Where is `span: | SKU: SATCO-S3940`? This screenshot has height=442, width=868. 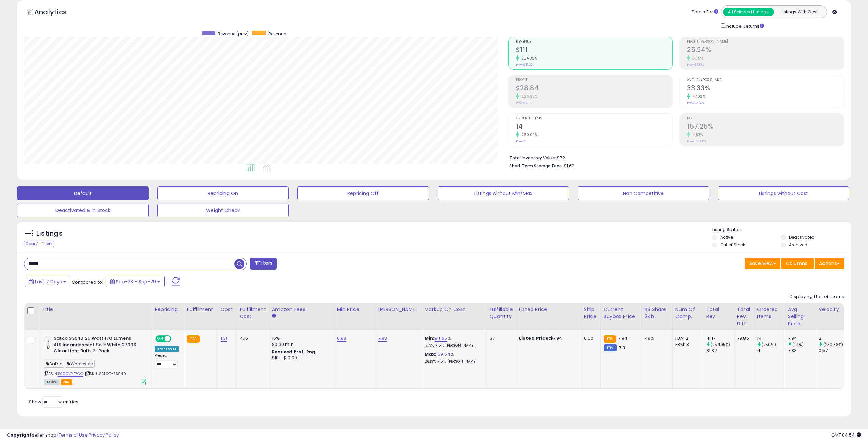 span: | SKU: SATCO-S3940 is located at coordinates (105, 373).